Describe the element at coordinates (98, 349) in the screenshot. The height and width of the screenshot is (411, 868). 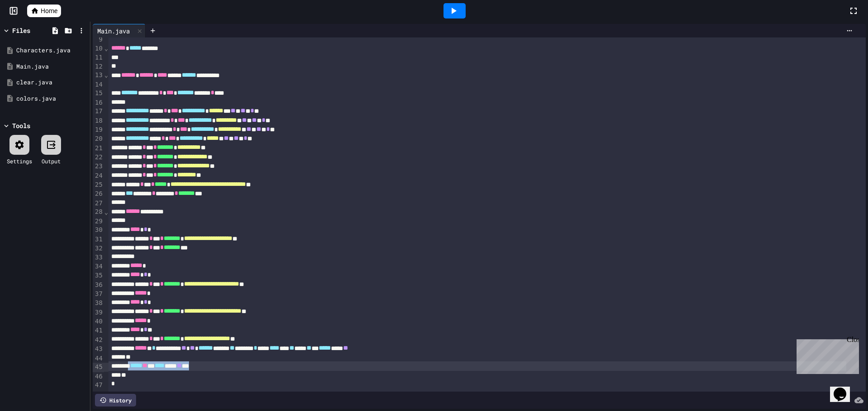
I see `div: 43` at that location.